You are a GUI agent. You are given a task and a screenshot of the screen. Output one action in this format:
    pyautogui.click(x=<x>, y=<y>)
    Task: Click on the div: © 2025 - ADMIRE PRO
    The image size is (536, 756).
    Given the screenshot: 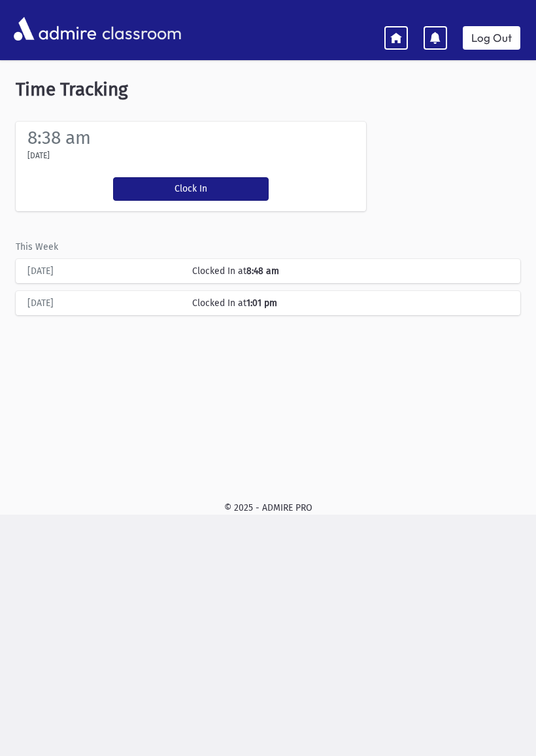 What is the action you would take?
    pyautogui.click(x=268, y=507)
    